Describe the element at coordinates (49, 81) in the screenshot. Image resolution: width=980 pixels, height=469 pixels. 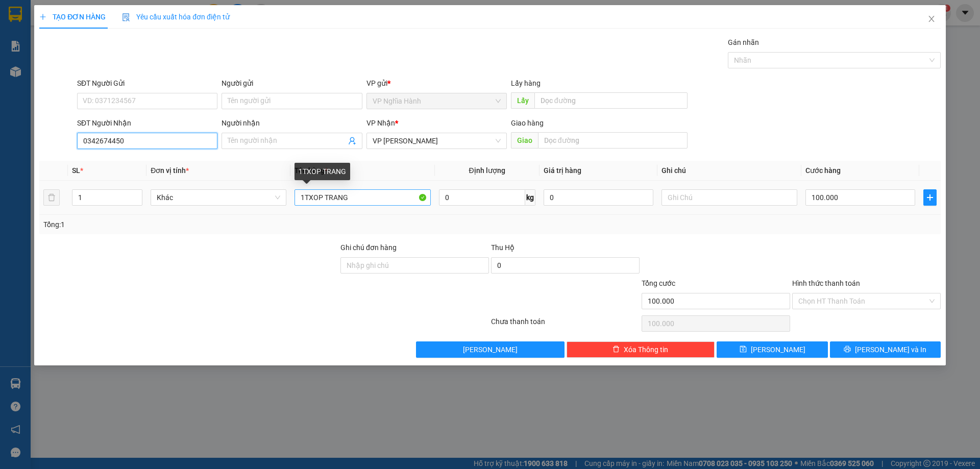
I see `span: Nhận:` at that location.